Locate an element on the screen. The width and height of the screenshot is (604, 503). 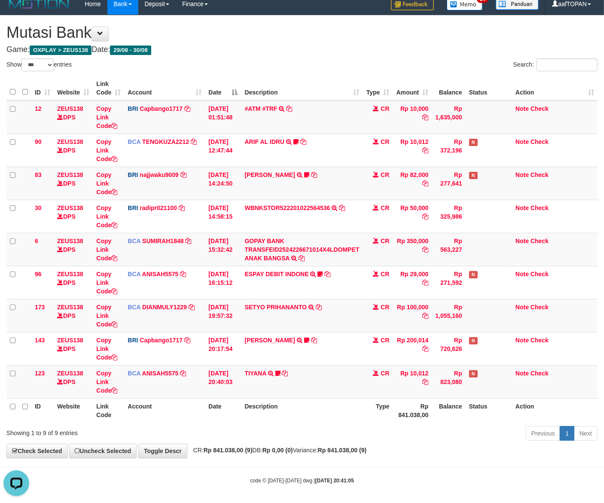
th: Date is located at coordinates (223, 410).